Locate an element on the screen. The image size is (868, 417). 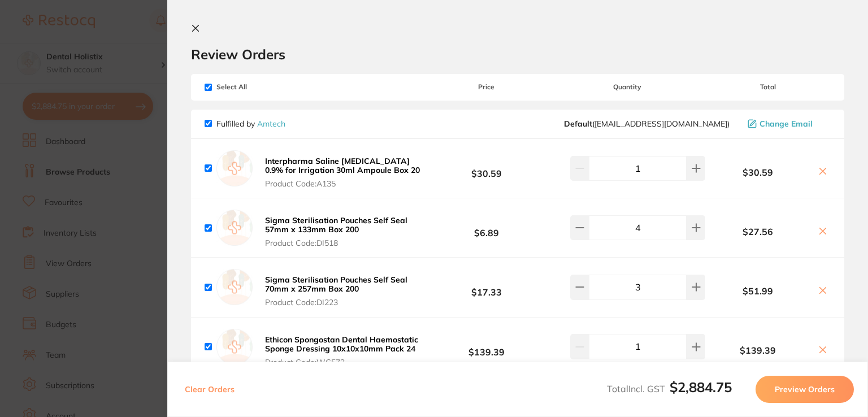
span: Change Email is located at coordinates (786, 124).